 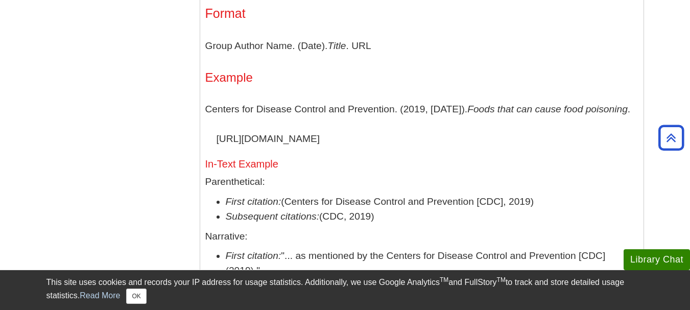 I want to click on h4: Example, so click(x=422, y=78).